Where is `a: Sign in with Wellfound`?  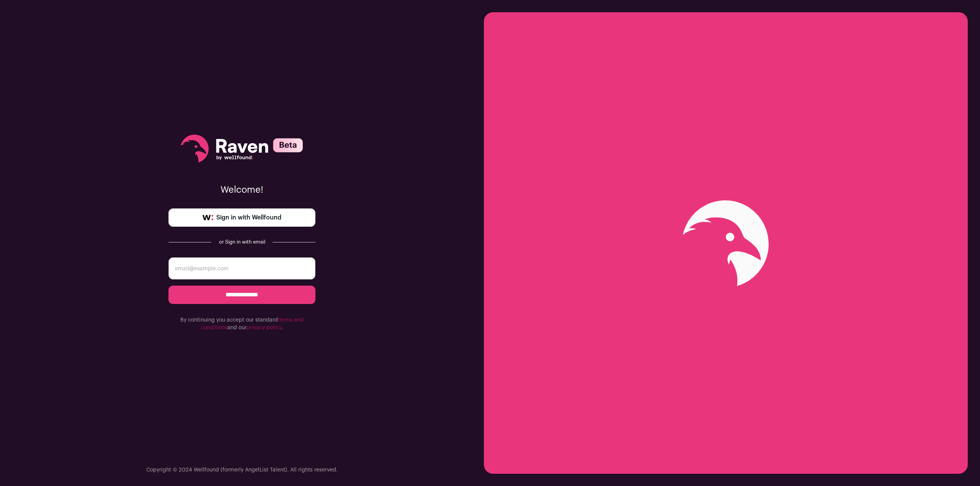
a: Sign in with Wellfound is located at coordinates (242, 218).